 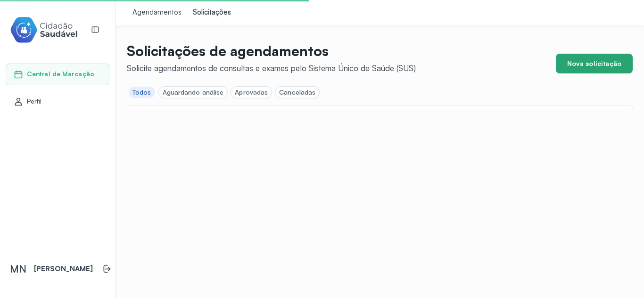 What do you see at coordinates (297, 92) in the screenshot?
I see `div: Canceladas` at bounding box center [297, 92].